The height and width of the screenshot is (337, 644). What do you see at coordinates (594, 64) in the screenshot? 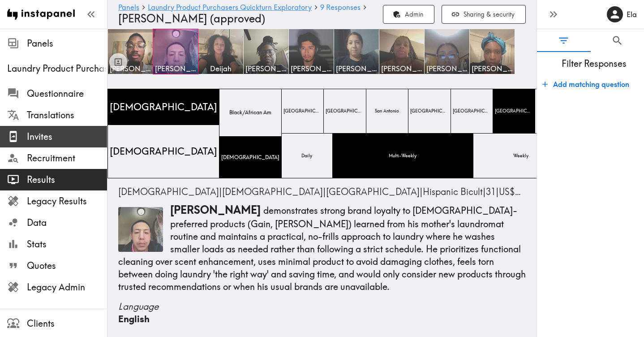
I see `span: Filter Responses` at bounding box center [594, 64].